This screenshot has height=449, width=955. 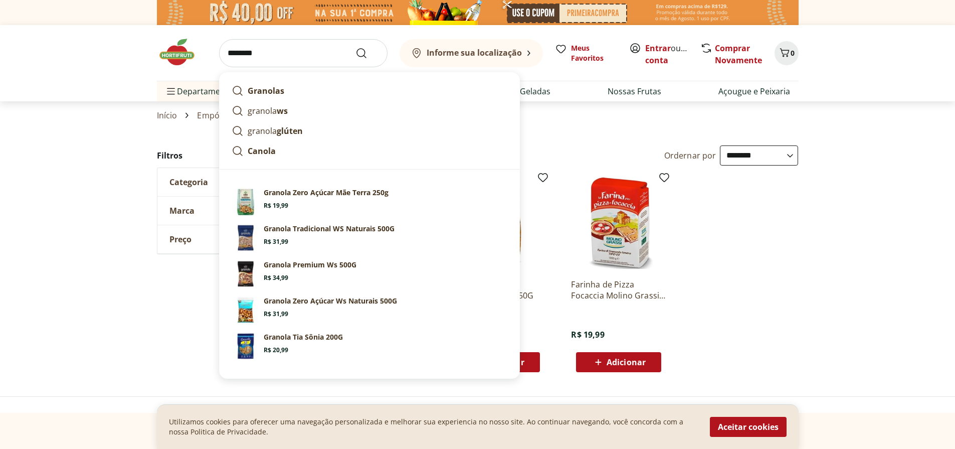 What do you see at coordinates (303, 337) in the screenshot?
I see `p: Granola Tia Sônia 200G` at bounding box center [303, 337].